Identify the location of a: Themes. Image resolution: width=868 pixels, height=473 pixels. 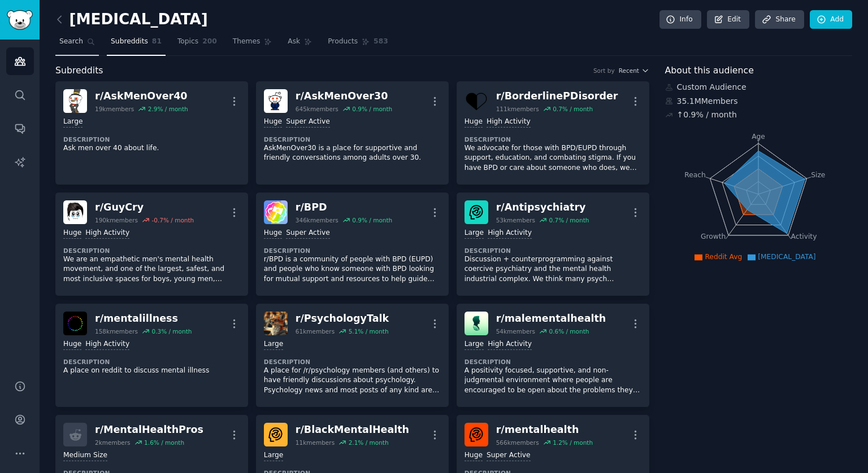
(253, 44).